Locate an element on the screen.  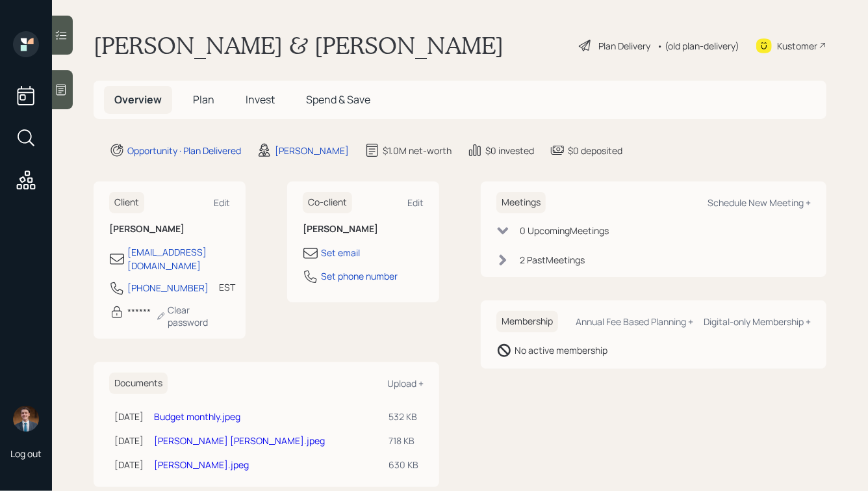
span: Invest is located at coordinates (260, 100).